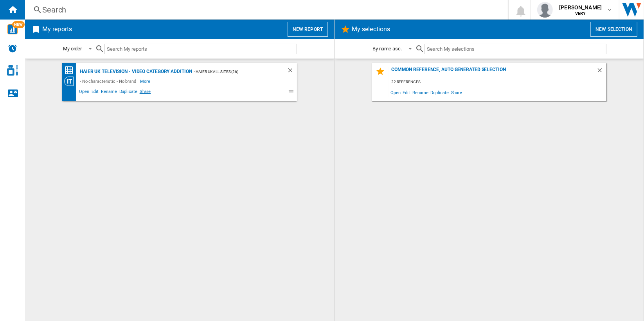 Image resolution: width=644 pixels, height=321 pixels. What do you see at coordinates (307, 30) in the screenshot?
I see `button: New report` at bounding box center [307, 30].